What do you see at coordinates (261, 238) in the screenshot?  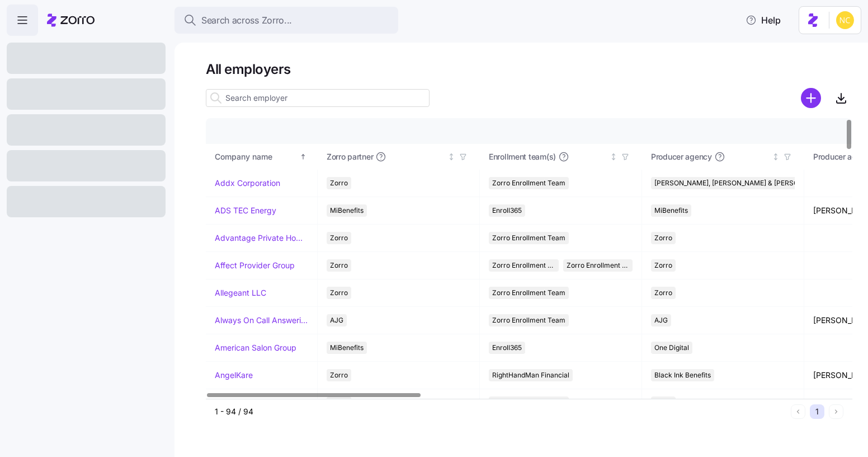 I see `a: Advantage Private Home Care` at bounding box center [261, 238].